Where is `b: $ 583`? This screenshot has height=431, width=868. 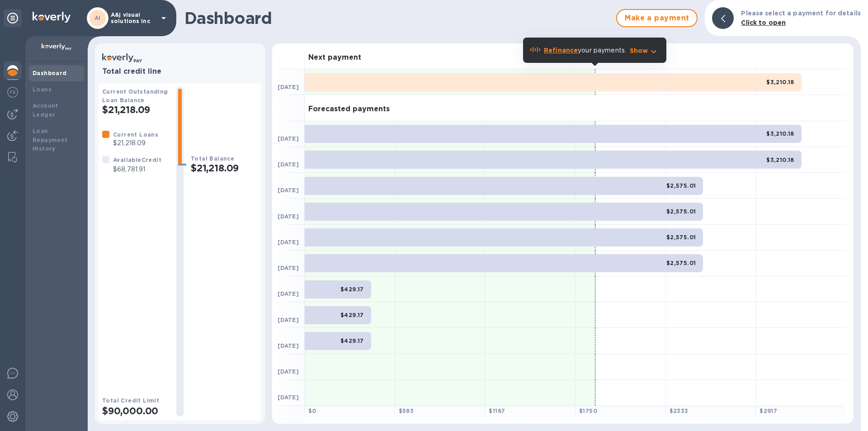 b: $ 583 is located at coordinates (407, 411).